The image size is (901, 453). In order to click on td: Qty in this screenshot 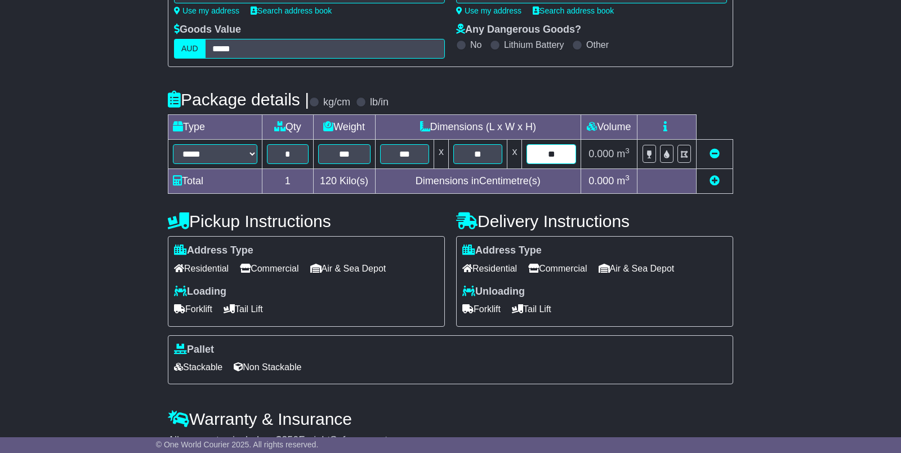, I will do `click(288, 127)`.